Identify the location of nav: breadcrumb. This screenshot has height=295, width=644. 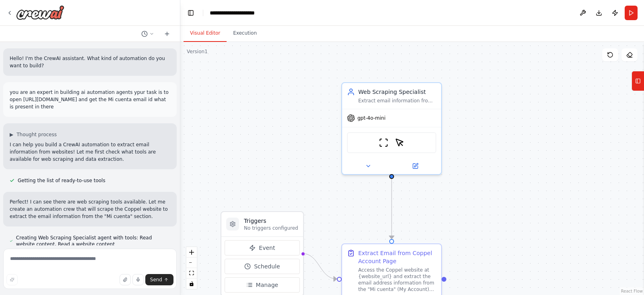
(232, 13).